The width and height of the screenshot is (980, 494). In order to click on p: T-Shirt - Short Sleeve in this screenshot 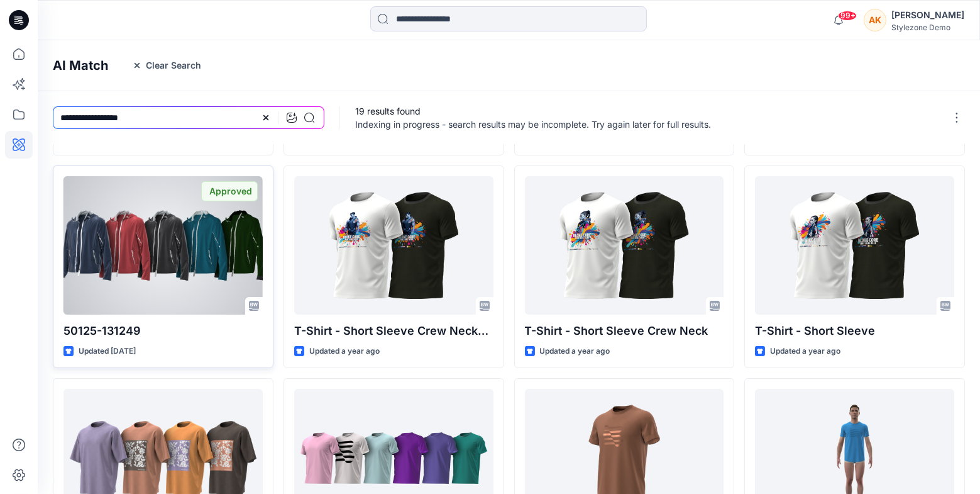, I will do `click(854, 331)`.